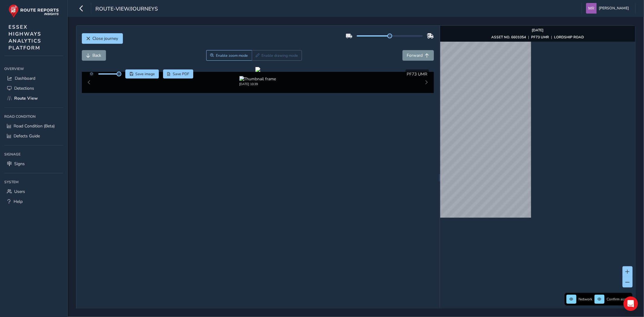 This screenshot has height=317, width=644. What do you see at coordinates (145, 74) in the screenshot?
I see `span: Save image` at bounding box center [145, 74].